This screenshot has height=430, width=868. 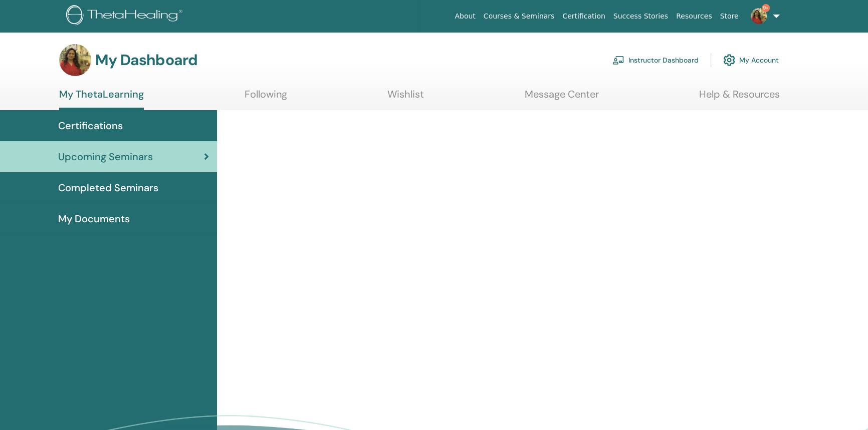 I want to click on a: My ThetaLearning, so click(x=101, y=99).